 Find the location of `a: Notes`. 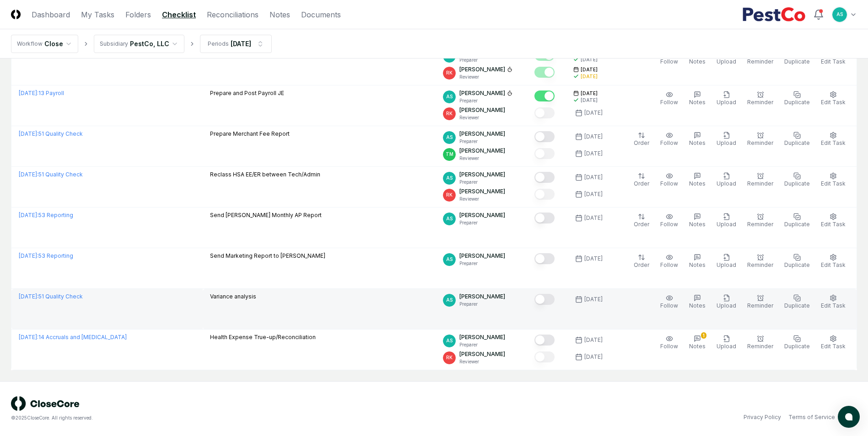

a: Notes is located at coordinates (280, 15).